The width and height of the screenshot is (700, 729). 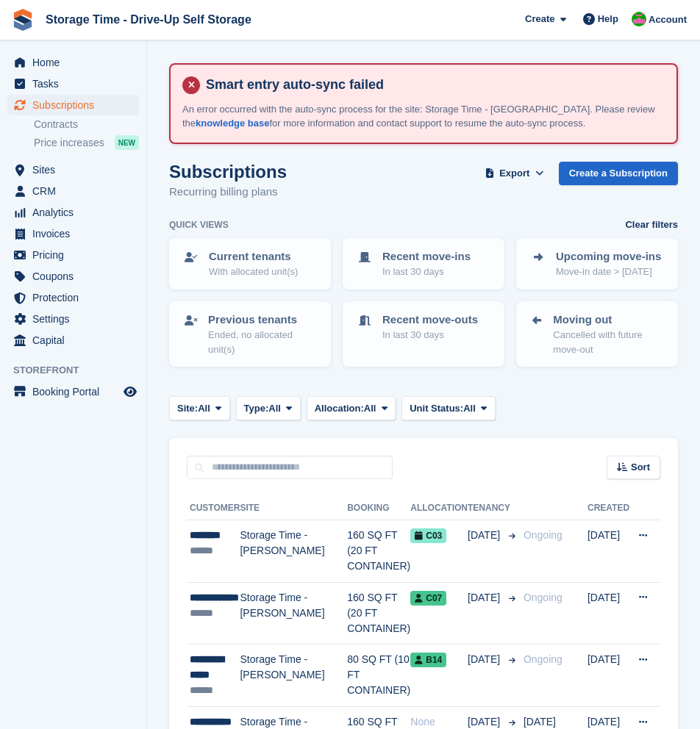 I want to click on div: NEW, so click(x=126, y=143).